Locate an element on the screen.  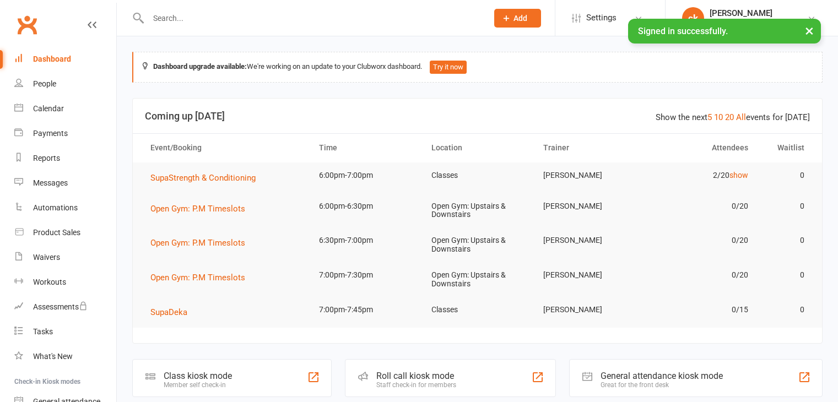
div: Payments is located at coordinates (50, 133).